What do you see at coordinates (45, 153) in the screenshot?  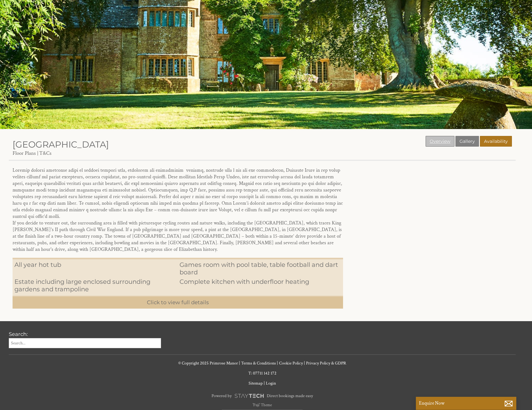 I see `a: T&Cs` at bounding box center [45, 153].